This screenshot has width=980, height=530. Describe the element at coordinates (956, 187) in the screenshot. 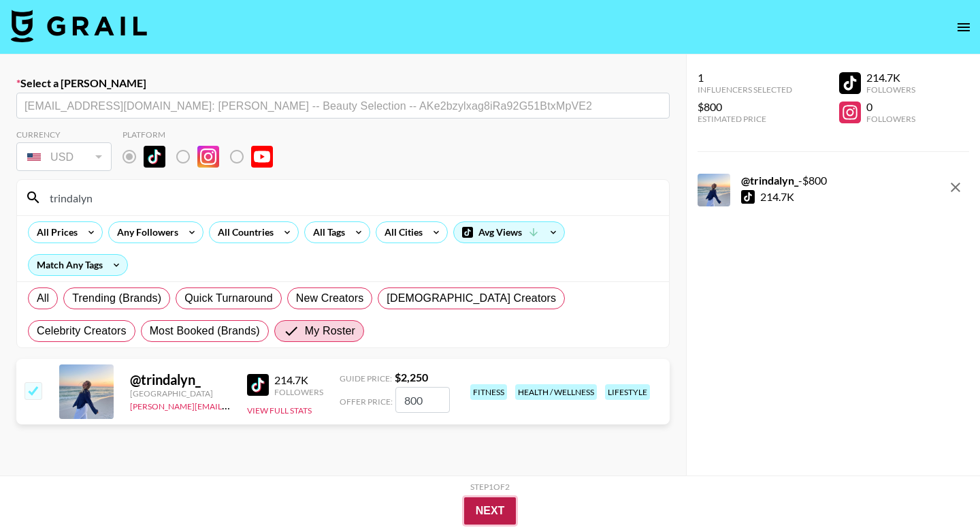

I see `button: remove` at that location.